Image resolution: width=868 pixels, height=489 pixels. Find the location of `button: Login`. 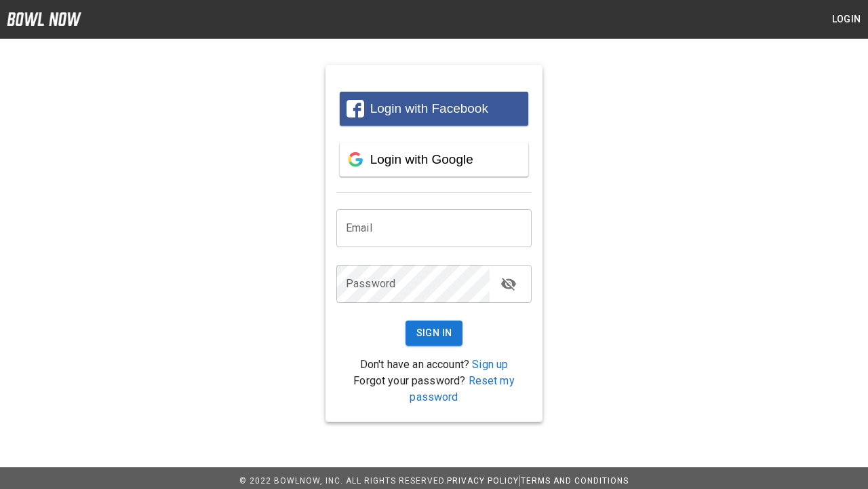

button: Login is located at coordinates (846, 19).